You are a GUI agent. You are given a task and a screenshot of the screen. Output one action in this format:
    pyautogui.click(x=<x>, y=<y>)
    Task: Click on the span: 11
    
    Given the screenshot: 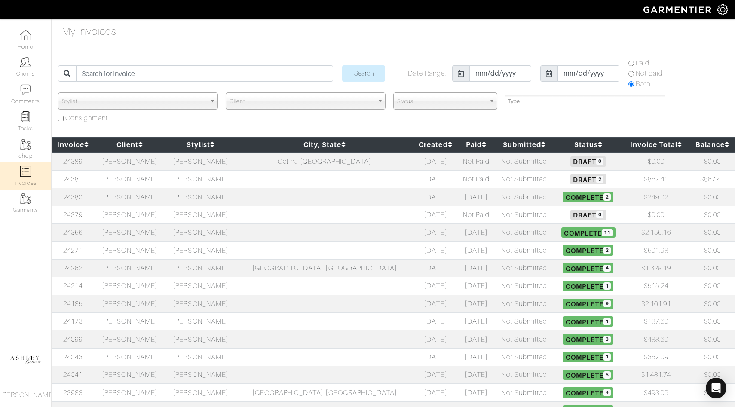 What is the action you would take?
    pyautogui.click(x=607, y=232)
    